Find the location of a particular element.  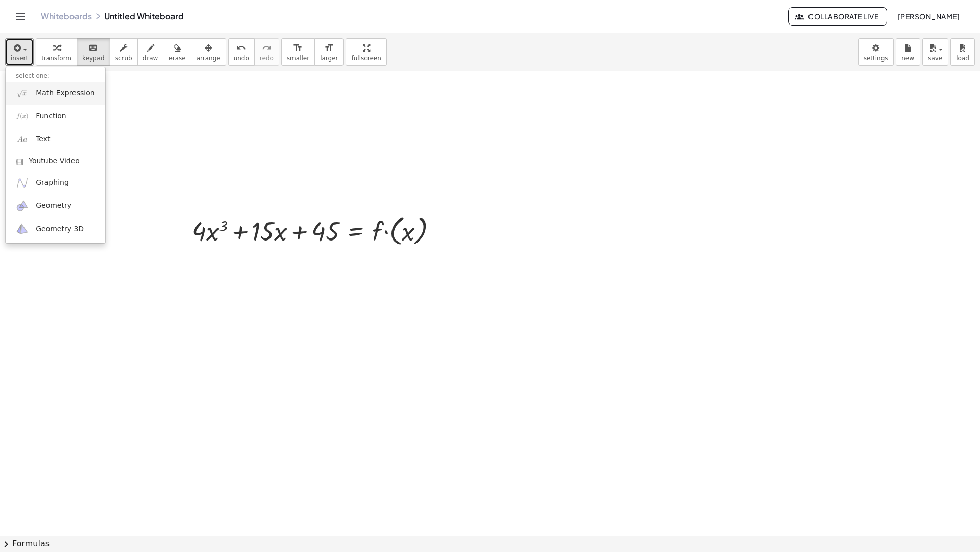

span: Youtube Video is located at coordinates (54, 161).